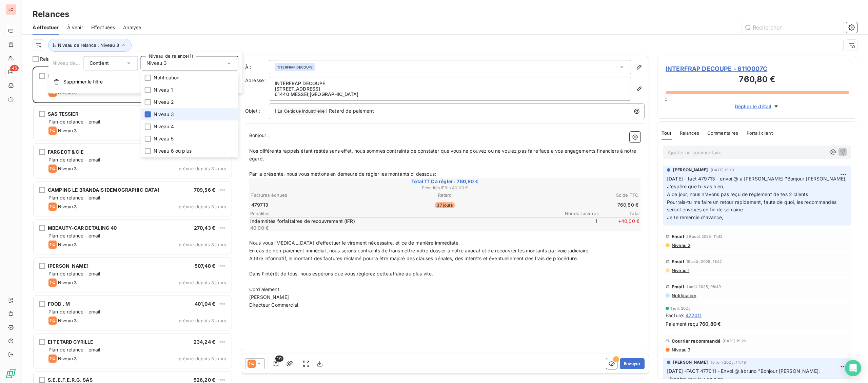 This screenshot has width=868, height=383. I want to click on span: 234,24 €, so click(204, 342).